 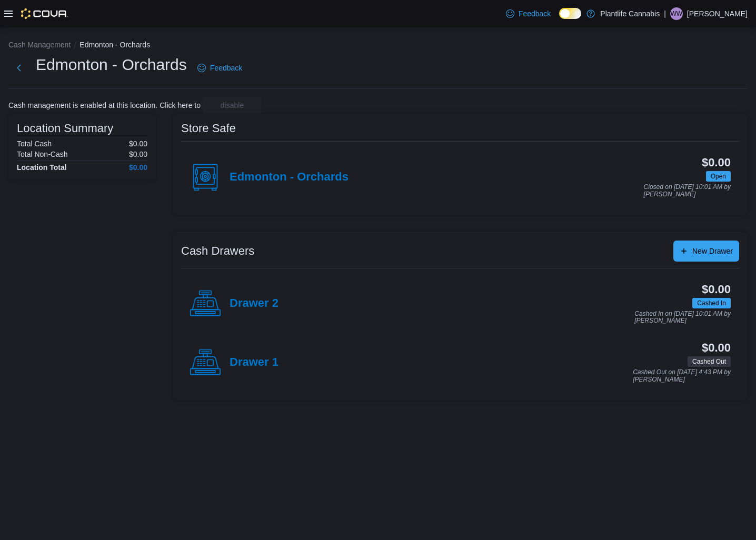 What do you see at coordinates (43, 154) in the screenshot?
I see `h6: Total Non-Cash` at bounding box center [43, 154].